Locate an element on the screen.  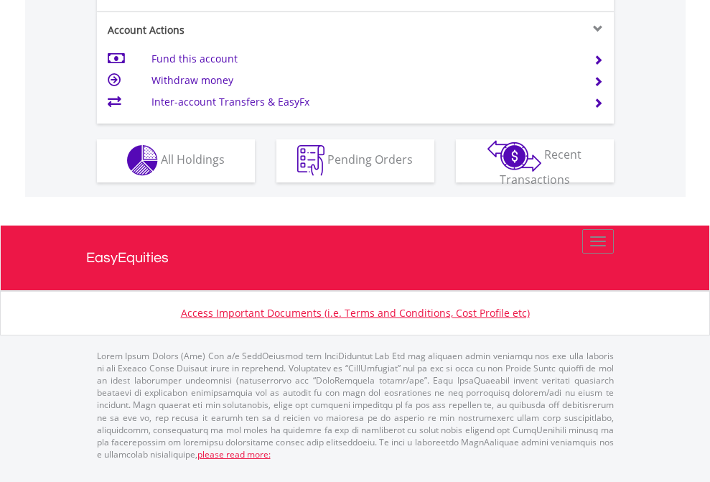
button: All Holdings is located at coordinates (176, 161).